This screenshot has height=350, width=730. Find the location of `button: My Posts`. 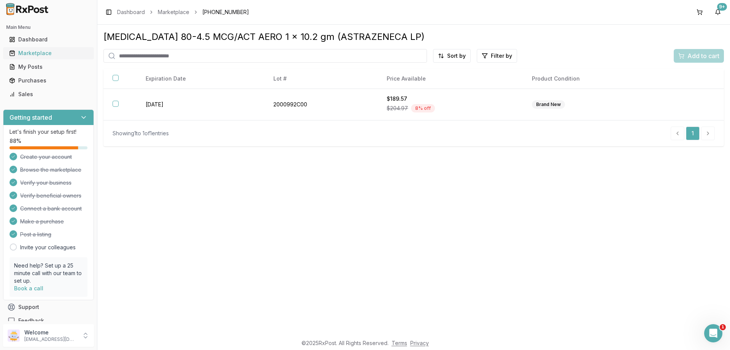

button: My Posts is located at coordinates (48, 67).